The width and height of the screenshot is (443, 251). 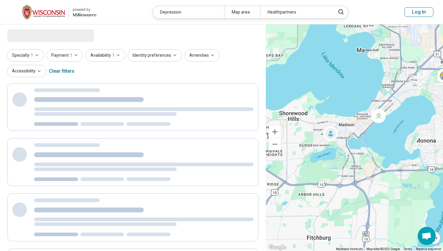 I want to click on button: Specialty1, so click(x=26, y=55).